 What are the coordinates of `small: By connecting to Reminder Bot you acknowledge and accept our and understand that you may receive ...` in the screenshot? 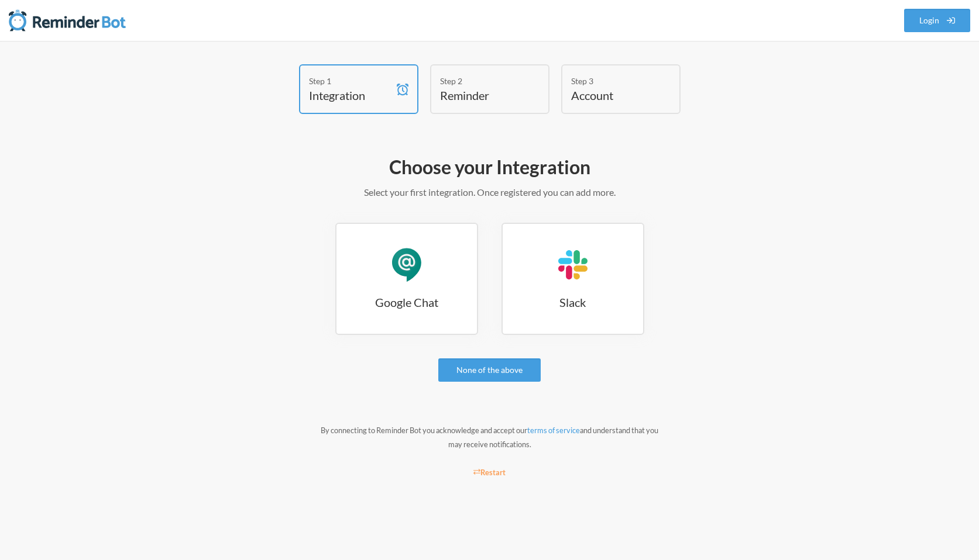 It's located at (490, 438).